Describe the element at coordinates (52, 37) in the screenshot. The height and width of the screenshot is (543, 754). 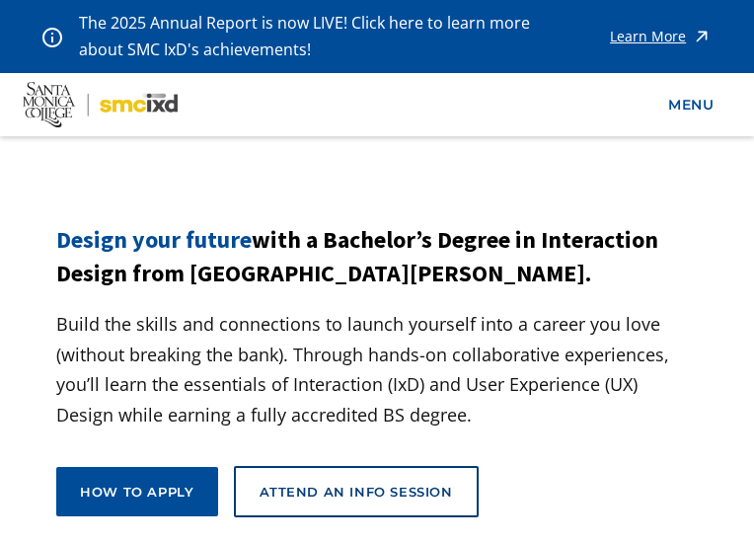
I see `img: icon - information - alert` at that location.